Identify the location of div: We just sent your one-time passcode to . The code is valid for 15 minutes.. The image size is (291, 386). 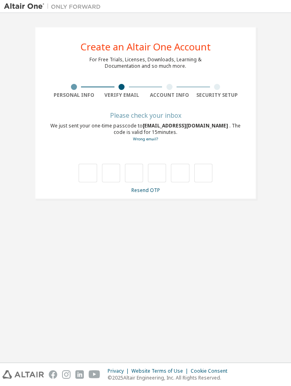
(146, 132).